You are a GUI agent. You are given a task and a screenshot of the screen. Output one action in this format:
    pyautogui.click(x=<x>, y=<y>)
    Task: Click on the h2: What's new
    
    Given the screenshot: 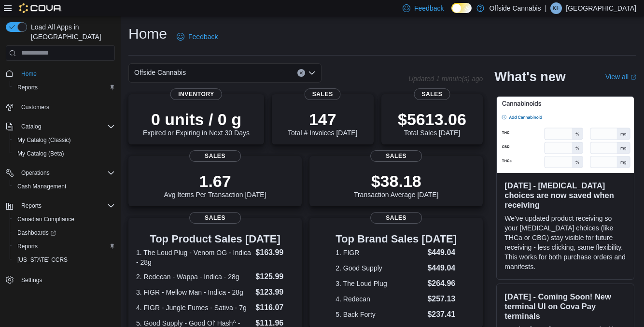 What is the action you would take?
    pyautogui.click(x=530, y=77)
    